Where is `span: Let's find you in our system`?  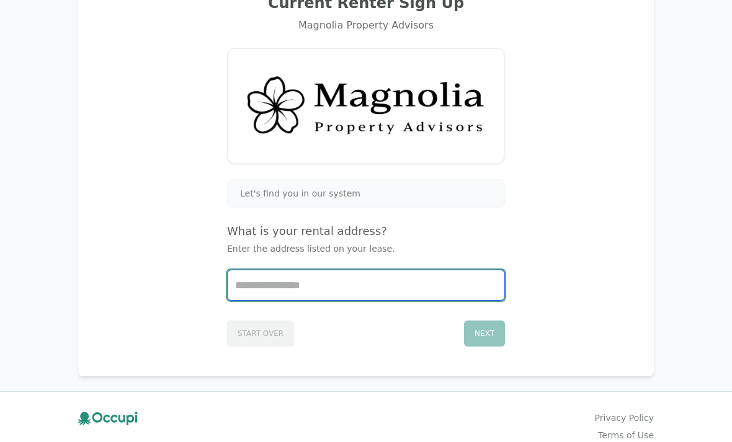 span: Let's find you in our system is located at coordinates (300, 194).